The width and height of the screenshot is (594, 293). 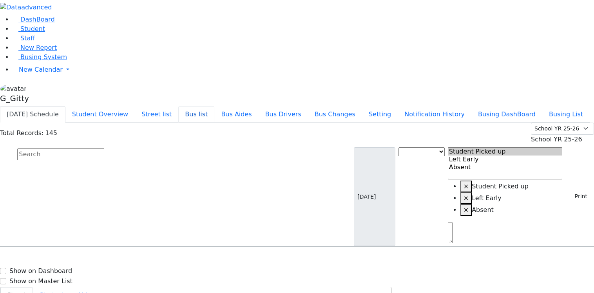 What do you see at coordinates (41, 69) in the screenshot?
I see `span: New Calendar` at bounding box center [41, 69].